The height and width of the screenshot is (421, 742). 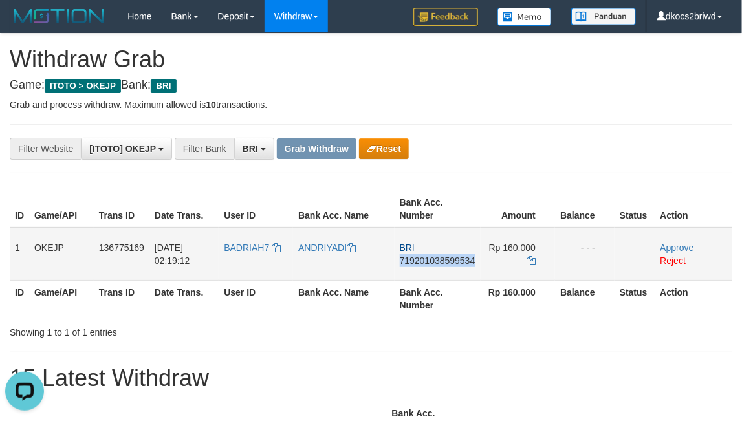 I want to click on th: Amount, so click(x=518, y=209).